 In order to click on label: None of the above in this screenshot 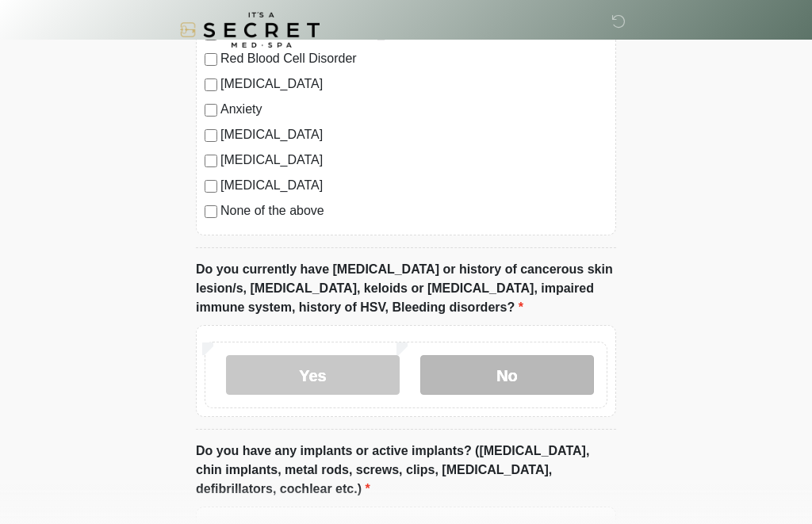, I will do `click(414, 211)`.